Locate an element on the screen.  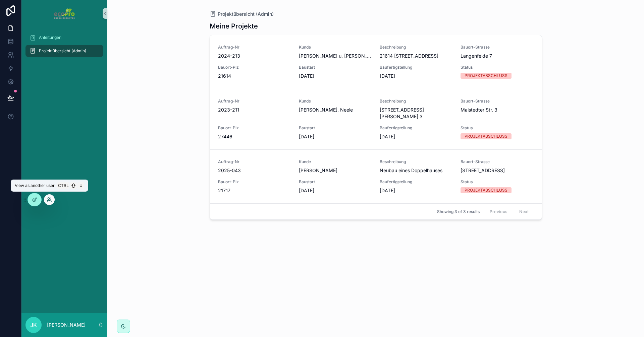
span: Neubau eines Doppelhauses is located at coordinates (415, 171).